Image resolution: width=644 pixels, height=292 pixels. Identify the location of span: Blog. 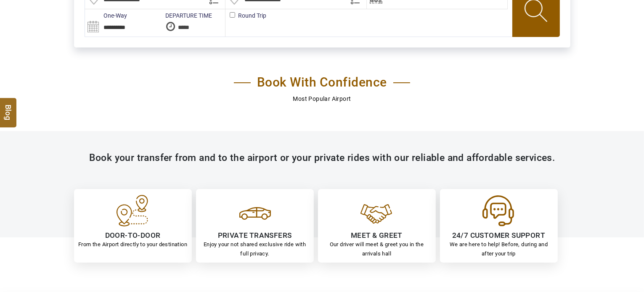
(9, 108).